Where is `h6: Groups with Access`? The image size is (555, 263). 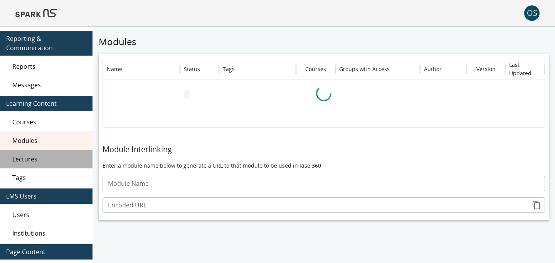 h6: Groups with Access is located at coordinates (365, 69).